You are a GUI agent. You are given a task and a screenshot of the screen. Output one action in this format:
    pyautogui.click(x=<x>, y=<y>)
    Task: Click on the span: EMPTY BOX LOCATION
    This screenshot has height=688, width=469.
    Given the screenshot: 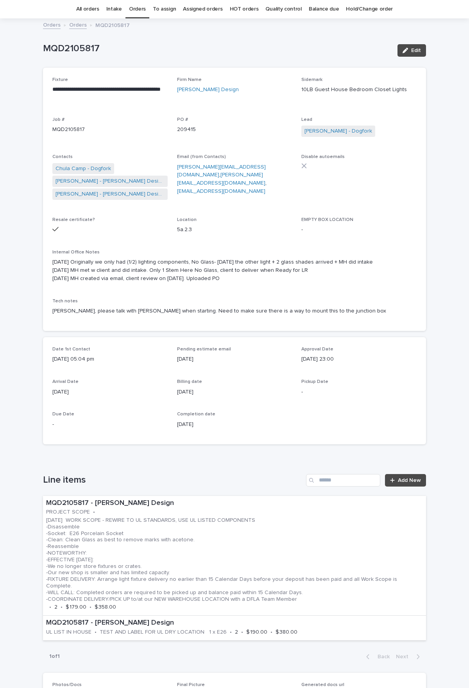 What is the action you would take?
    pyautogui.click(x=327, y=220)
    